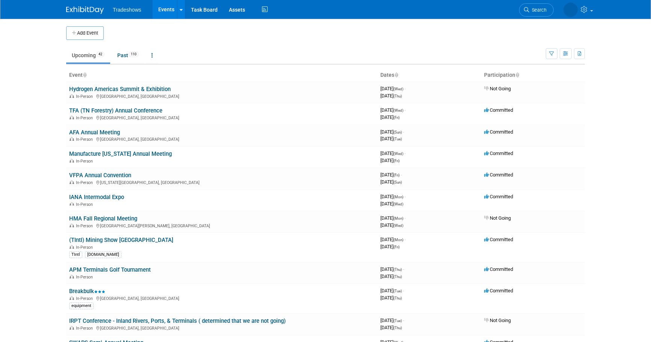 The height and width of the screenshot is (342, 651). Describe the element at coordinates (103, 218) in the screenshot. I see `a: HMA Fall Regional Meeting` at that location.